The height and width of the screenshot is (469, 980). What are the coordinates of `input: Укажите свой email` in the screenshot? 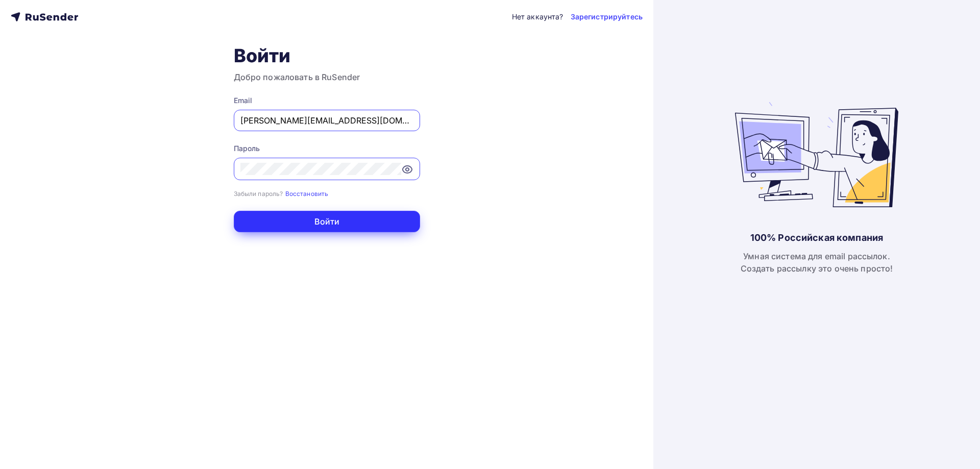 It's located at (327, 121).